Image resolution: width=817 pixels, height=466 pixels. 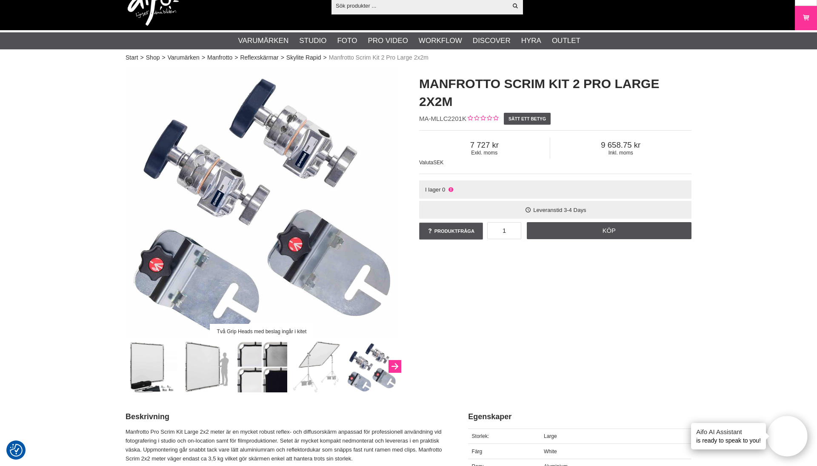 I want to click on span: 3-4 Days, so click(x=575, y=210).